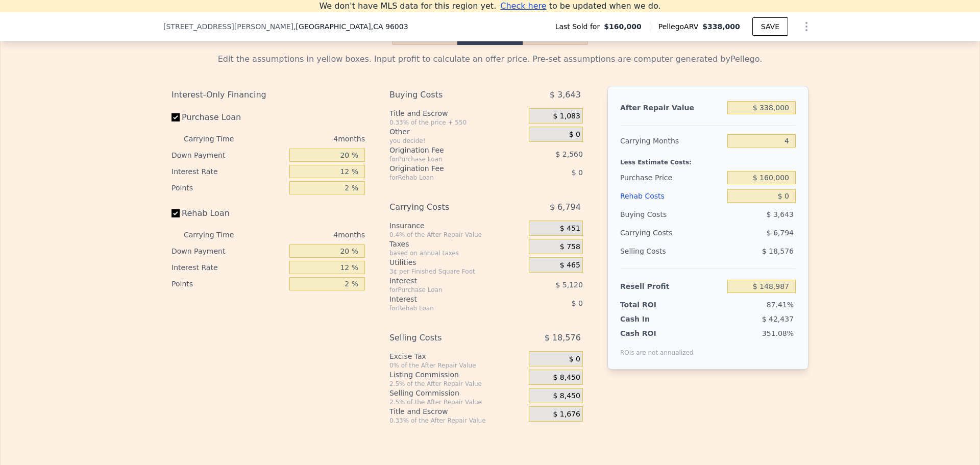 The width and height of the screenshot is (980, 465). Describe the element at coordinates (568, 285) in the screenshot. I see `span: $ 5,120` at that location.